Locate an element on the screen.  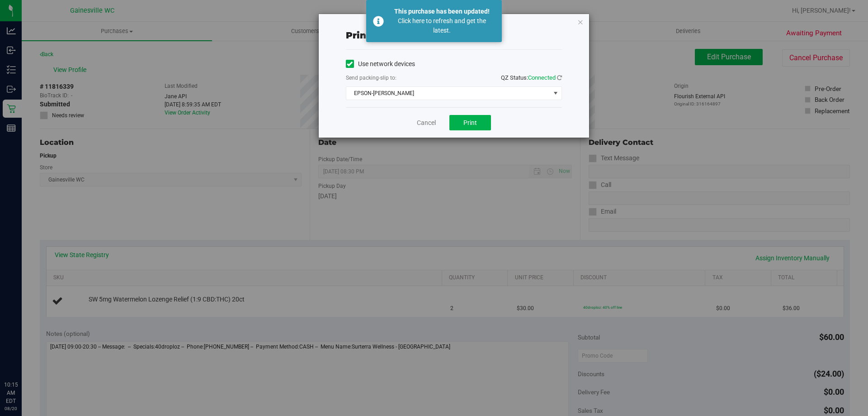
label: Use network devices is located at coordinates (380, 64).